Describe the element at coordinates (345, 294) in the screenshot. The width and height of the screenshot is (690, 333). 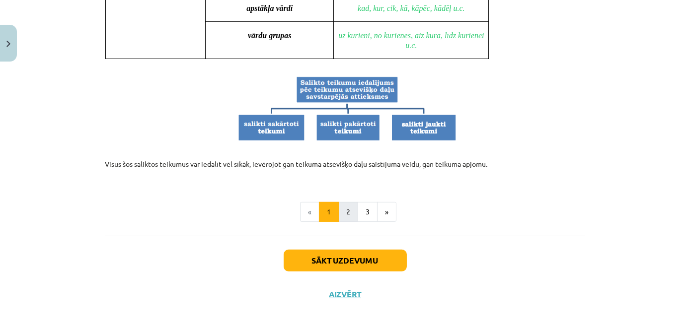
I see `button: Aizvērt` at that location.